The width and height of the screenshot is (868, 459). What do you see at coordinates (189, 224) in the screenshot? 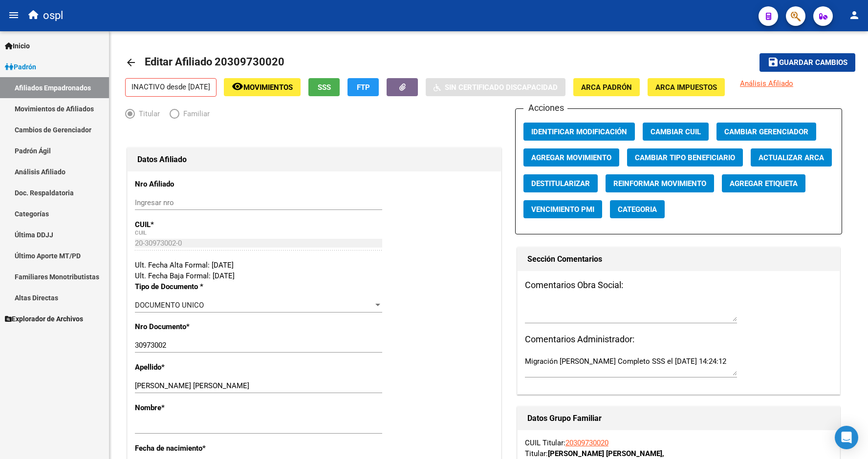
I see `p: CUIL` at bounding box center [189, 224].